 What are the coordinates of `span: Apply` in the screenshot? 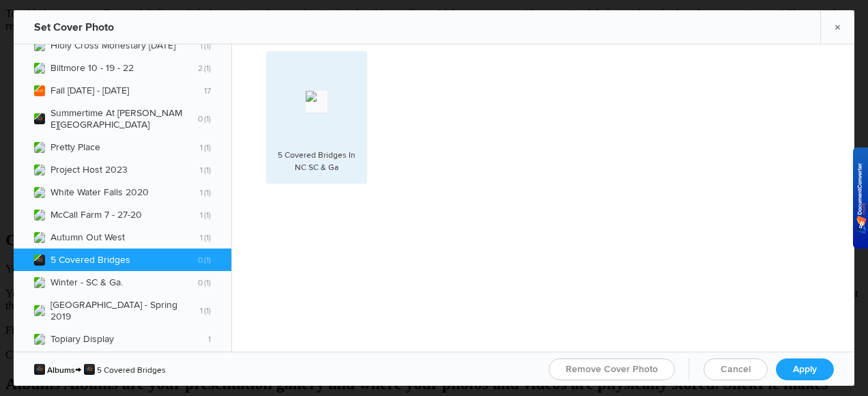 It's located at (804, 369).